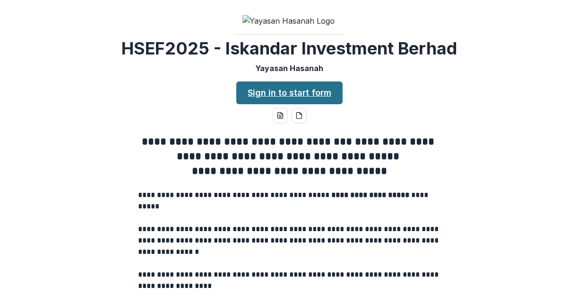 This screenshot has height=306, width=579. I want to click on p: Yayasan Hasanah, so click(290, 68).